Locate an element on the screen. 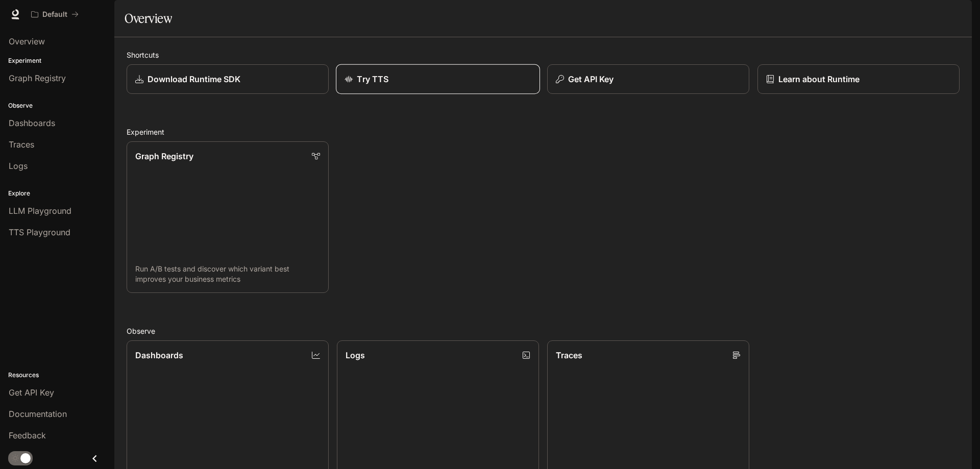 The height and width of the screenshot is (469, 980). p: Dashboards is located at coordinates (159, 355).